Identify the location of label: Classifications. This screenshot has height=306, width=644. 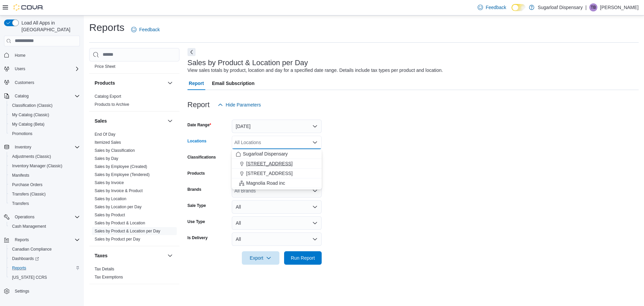
(201, 157).